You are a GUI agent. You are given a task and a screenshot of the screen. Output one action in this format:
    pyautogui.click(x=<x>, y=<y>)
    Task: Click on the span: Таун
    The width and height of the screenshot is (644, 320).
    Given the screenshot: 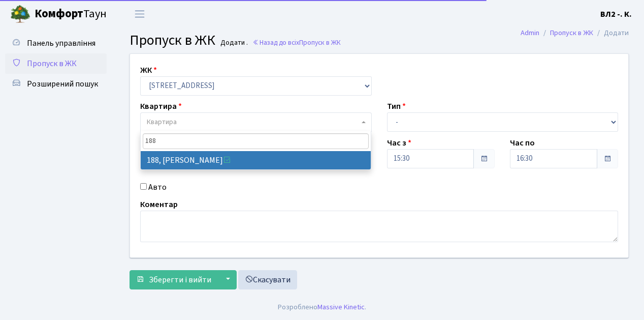 What is the action you would take?
    pyautogui.click(x=71, y=14)
    